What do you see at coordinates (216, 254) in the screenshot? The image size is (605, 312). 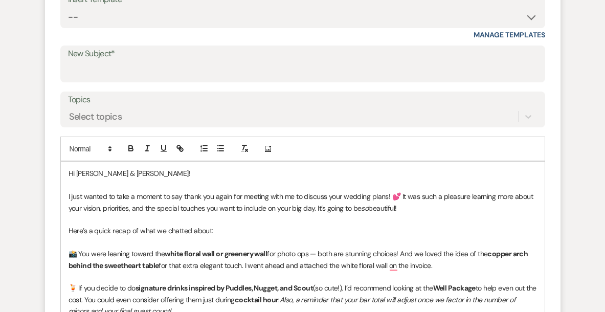 I see `strong: white floral wall or greenery wall` at bounding box center [216, 254].